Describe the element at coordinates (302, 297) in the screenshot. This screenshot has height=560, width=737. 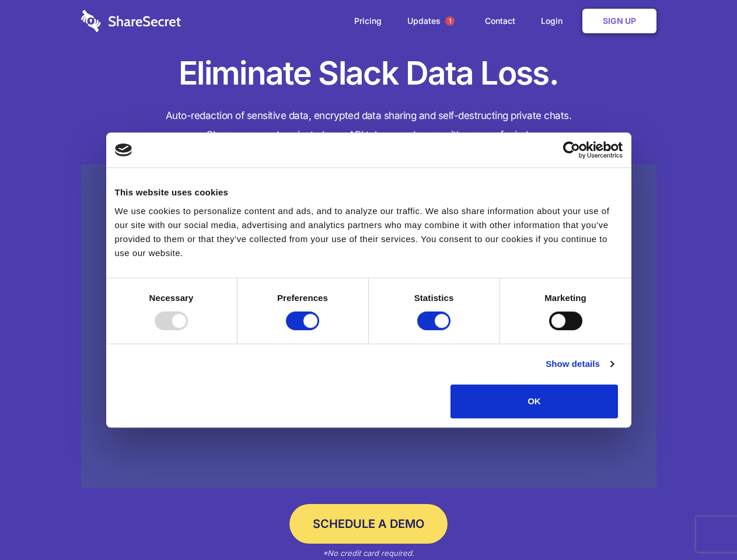
I see `strong: Preferences` at that location.